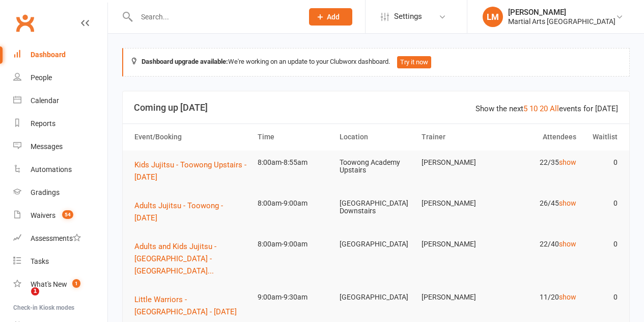 This screenshot has width=644, height=322. I want to click on div: Waivers, so click(43, 215).